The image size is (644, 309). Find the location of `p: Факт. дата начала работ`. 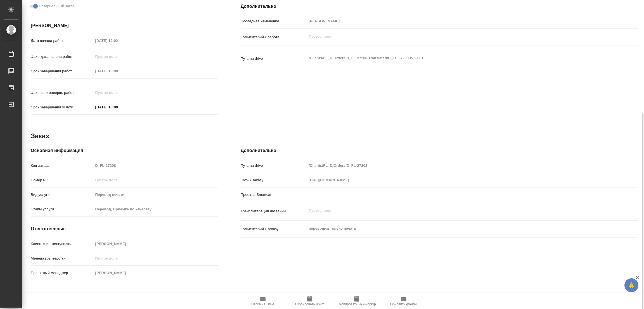

p: Факт. дата начала работ is located at coordinates (62, 56).